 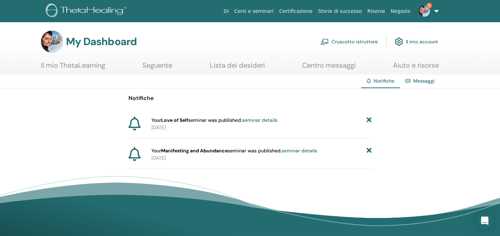 I want to click on strong: Love of Self, so click(x=175, y=120).